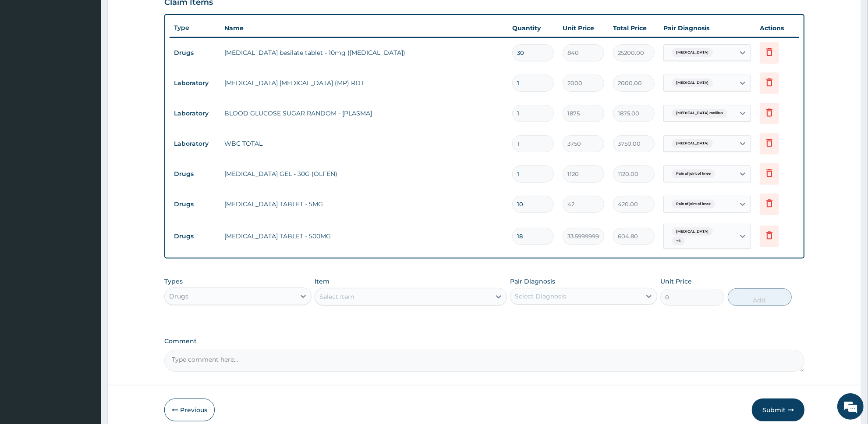  I want to click on th: Unit Price, so click(583, 28).